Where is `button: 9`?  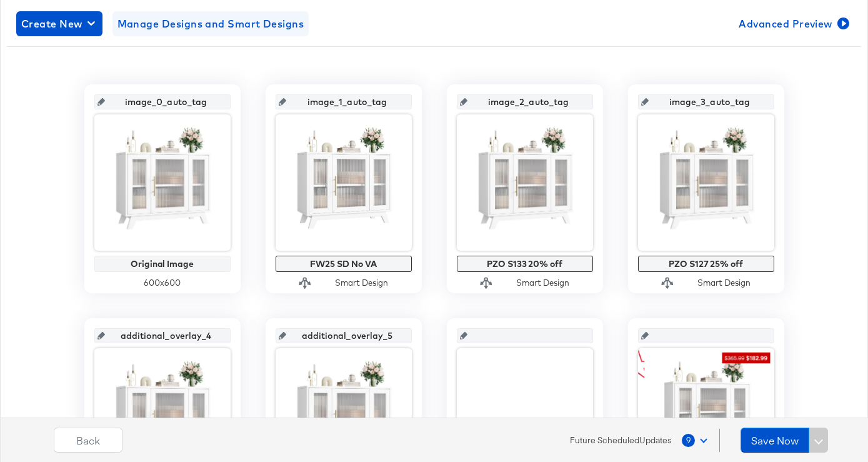
button: 9 is located at coordinates (696, 440).